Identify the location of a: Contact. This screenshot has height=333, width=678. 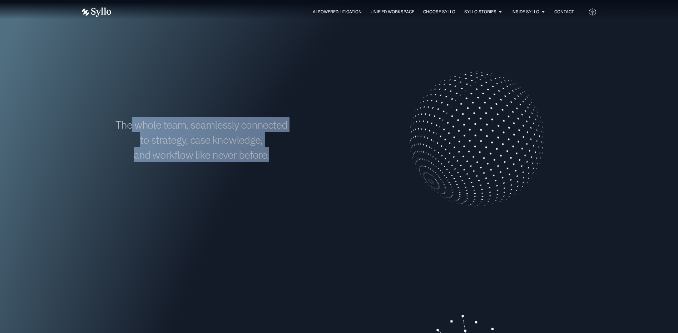
(564, 12).